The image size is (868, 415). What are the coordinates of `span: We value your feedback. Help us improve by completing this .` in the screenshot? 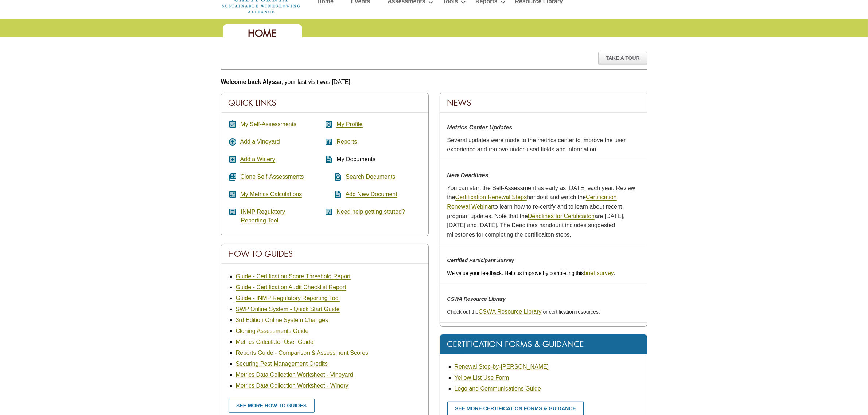 It's located at (531, 273).